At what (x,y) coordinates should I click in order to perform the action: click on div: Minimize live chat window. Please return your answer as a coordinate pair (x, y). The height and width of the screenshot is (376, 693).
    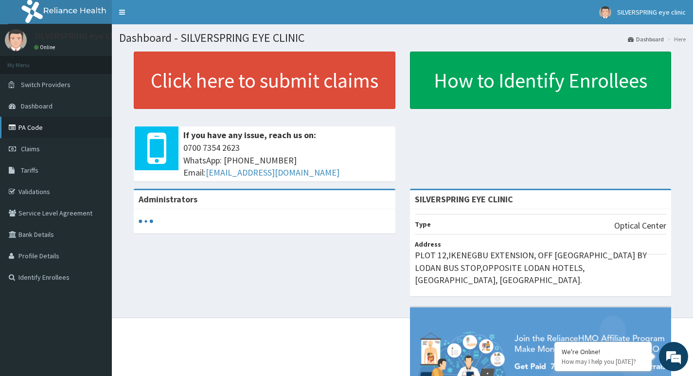
    Looking at the image, I should click on (171, 17).